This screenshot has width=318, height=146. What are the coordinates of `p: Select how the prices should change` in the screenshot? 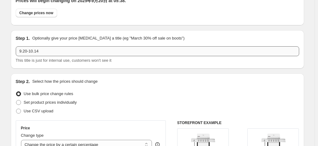 It's located at (65, 82).